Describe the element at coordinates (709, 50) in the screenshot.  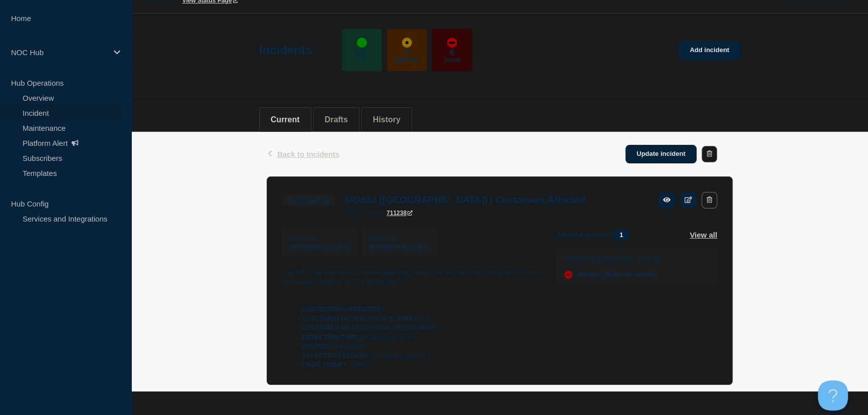
I see `a: Add incident` at that location.